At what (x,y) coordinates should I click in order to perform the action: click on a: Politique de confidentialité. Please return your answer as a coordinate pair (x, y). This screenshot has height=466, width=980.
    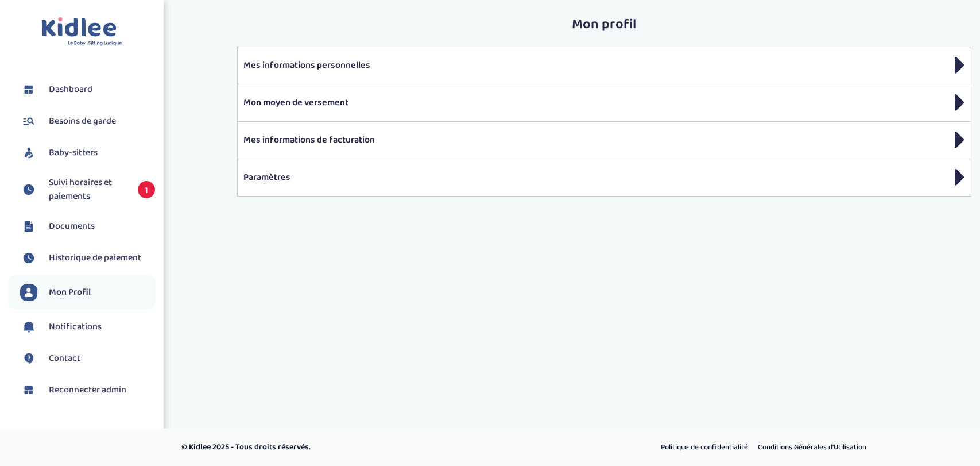
    Looking at the image, I should click on (704, 448).